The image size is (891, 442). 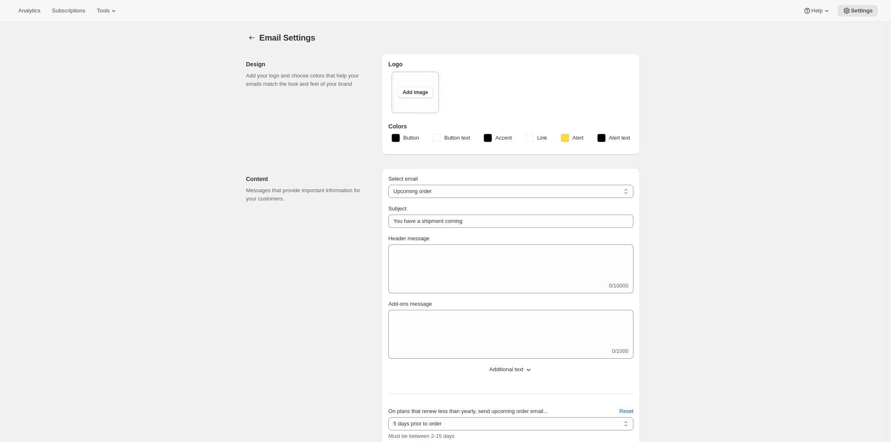 I want to click on button: Alert, so click(x=572, y=138).